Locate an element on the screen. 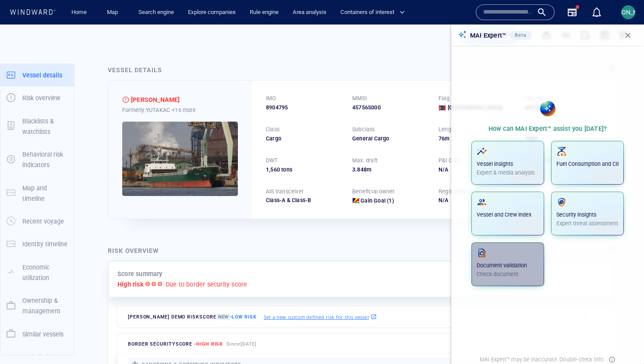 The height and width of the screenshot is (364, 644). span: Class-B is located at coordinates (298, 200).